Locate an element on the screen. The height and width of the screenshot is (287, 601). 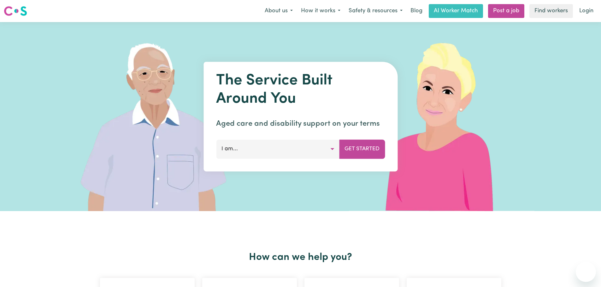
p: Aged care and disability support on your terms is located at coordinates (300, 124).